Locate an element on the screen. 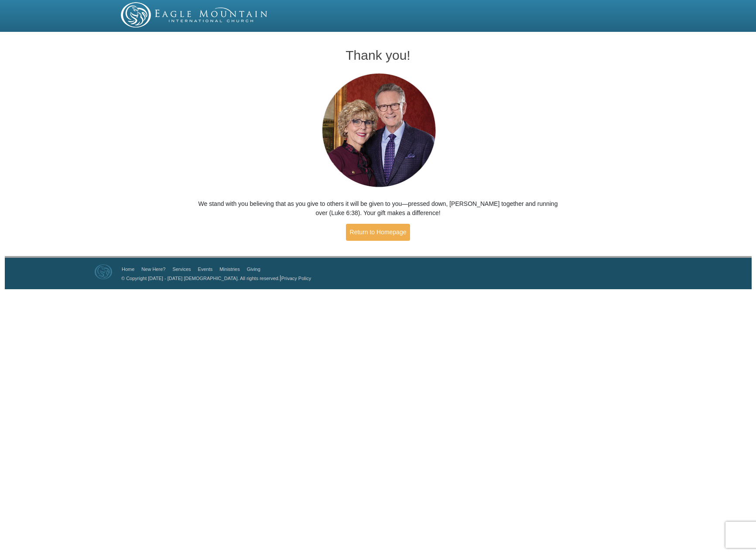 Image resolution: width=756 pixels, height=554 pixels. a: Return to Homepage is located at coordinates (378, 232).